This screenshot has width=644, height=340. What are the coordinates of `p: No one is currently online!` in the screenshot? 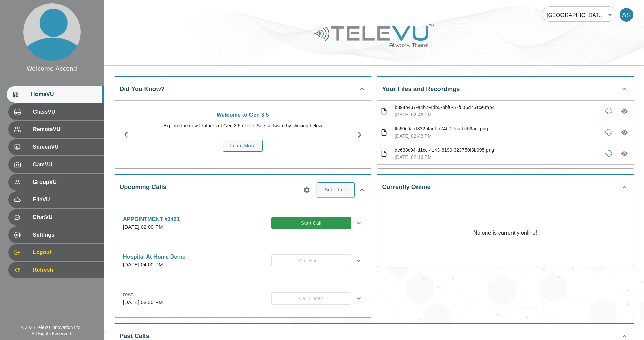 It's located at (505, 233).